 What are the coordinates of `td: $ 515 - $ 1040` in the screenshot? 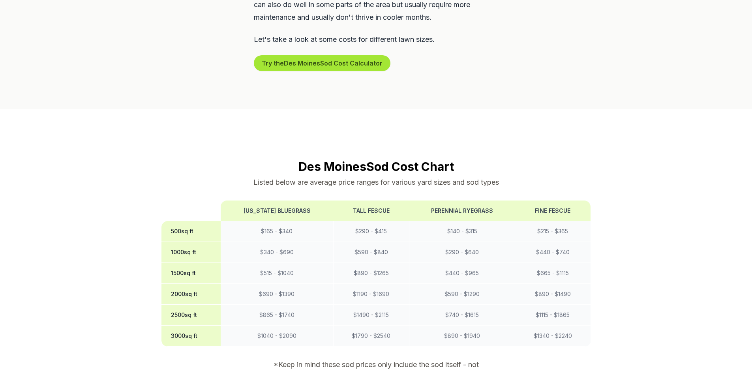 It's located at (277, 273).